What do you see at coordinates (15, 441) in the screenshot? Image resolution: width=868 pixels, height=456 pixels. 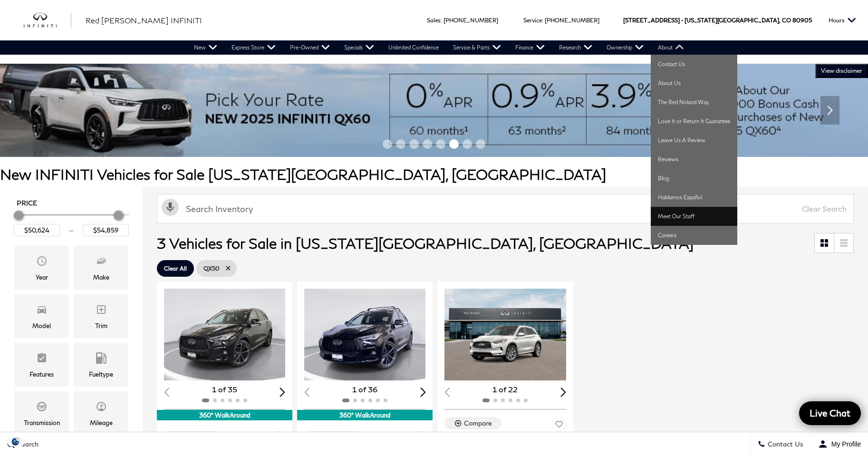 I see `img: Opt-Out Icon` at bounding box center [15, 441].